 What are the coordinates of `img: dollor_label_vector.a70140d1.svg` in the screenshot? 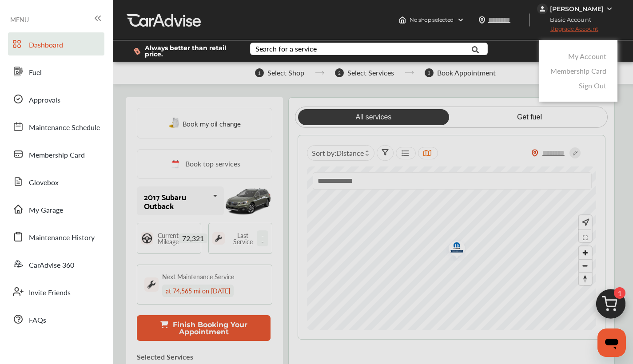 It's located at (137, 51).